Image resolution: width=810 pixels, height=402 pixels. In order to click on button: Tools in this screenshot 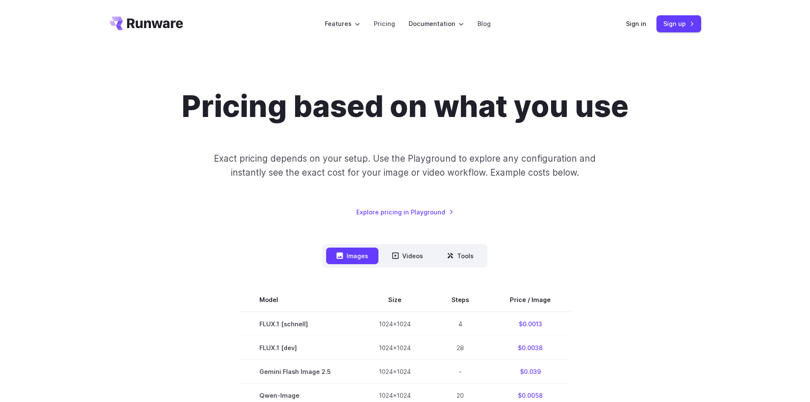, I will do `click(460, 256)`.